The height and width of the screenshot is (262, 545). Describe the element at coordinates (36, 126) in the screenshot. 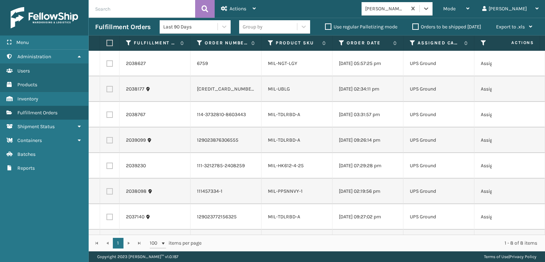

I see `span: Shipment Status` at that location.